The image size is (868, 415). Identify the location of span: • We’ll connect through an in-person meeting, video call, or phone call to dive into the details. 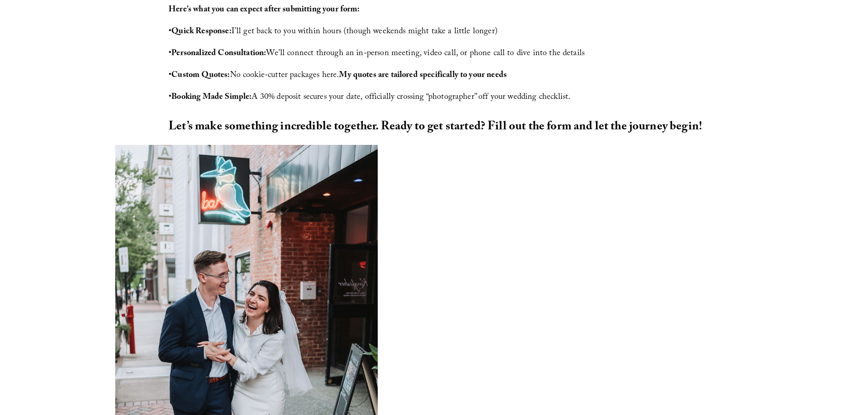
(376, 54).